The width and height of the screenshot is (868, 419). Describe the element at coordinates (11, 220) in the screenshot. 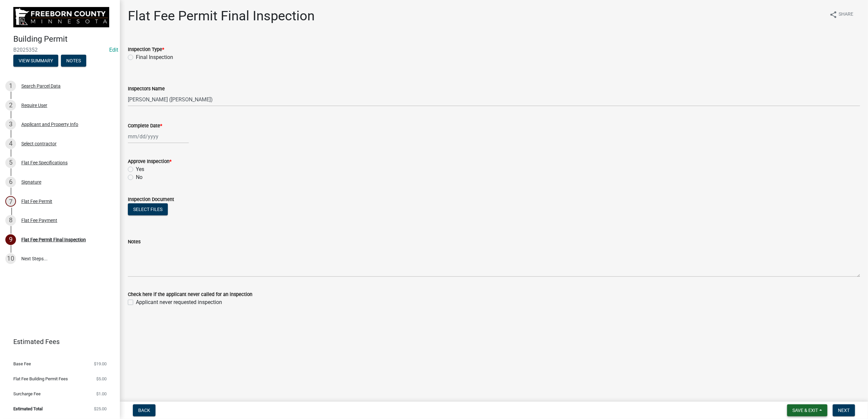

I see `div: 8` at that location.